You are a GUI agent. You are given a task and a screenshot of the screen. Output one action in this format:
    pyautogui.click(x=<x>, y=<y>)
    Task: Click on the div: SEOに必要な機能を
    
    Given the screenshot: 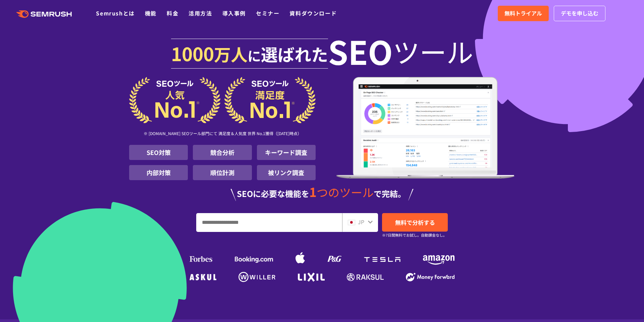 What is the action you would take?
    pyautogui.click(x=322, y=193)
    